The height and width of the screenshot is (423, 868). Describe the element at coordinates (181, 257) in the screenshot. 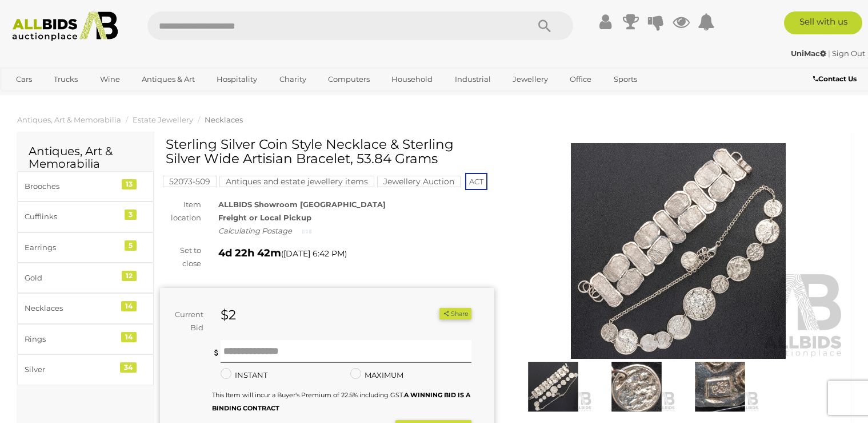

I see `div: Set to close` at that location.